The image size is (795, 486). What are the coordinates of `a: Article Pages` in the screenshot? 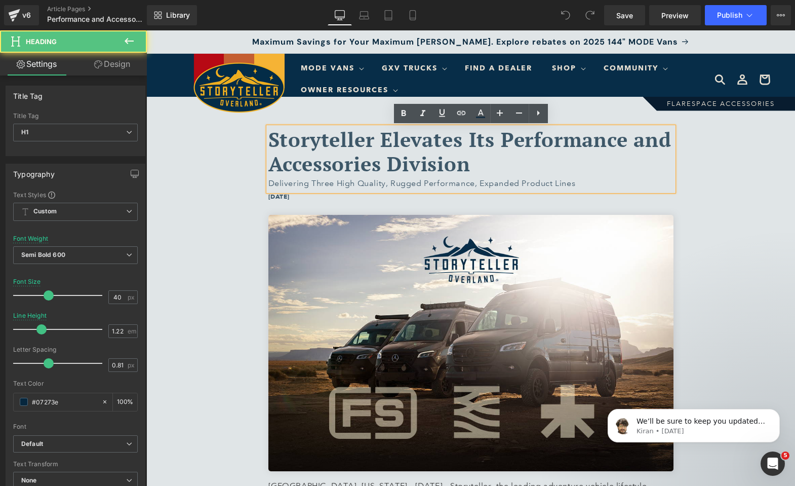 It's located at (105, 9).